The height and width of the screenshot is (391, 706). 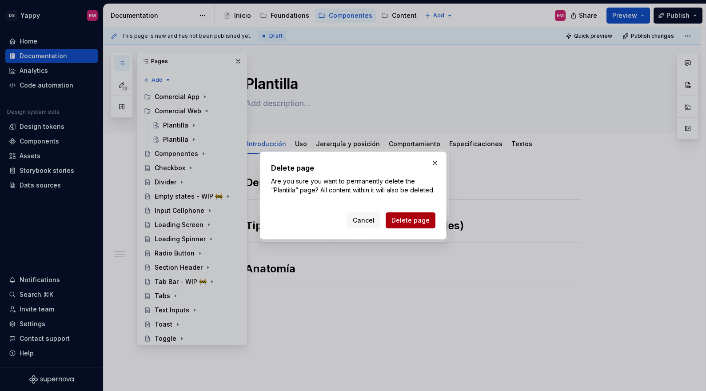 I want to click on button: Delete page, so click(x=411, y=220).